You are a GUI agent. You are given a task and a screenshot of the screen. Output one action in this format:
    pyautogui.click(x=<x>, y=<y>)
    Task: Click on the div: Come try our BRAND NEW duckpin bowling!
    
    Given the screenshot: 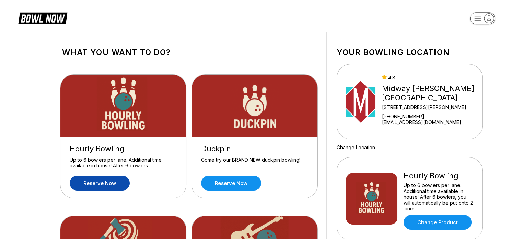 What is the action you would take?
    pyautogui.click(x=255, y=162)
    